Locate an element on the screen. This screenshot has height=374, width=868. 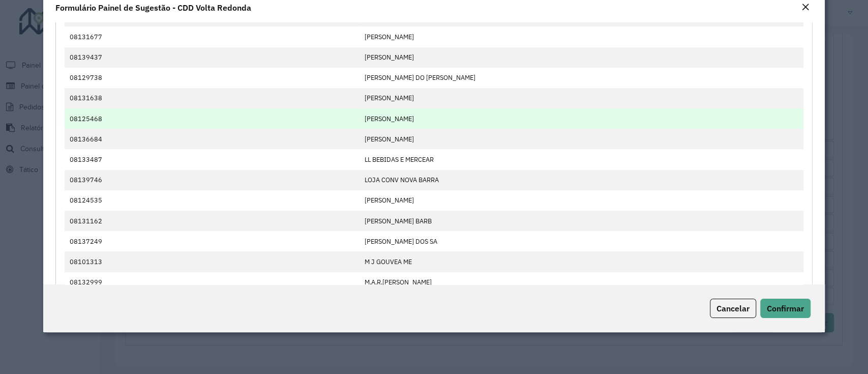
td: M J GOUVEA ME is located at coordinates (581, 261).